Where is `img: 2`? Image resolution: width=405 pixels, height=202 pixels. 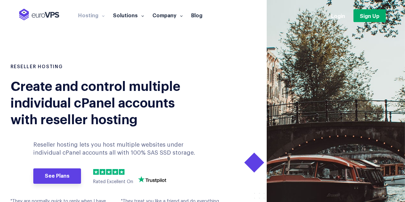 img: 2 is located at coordinates (103, 172).